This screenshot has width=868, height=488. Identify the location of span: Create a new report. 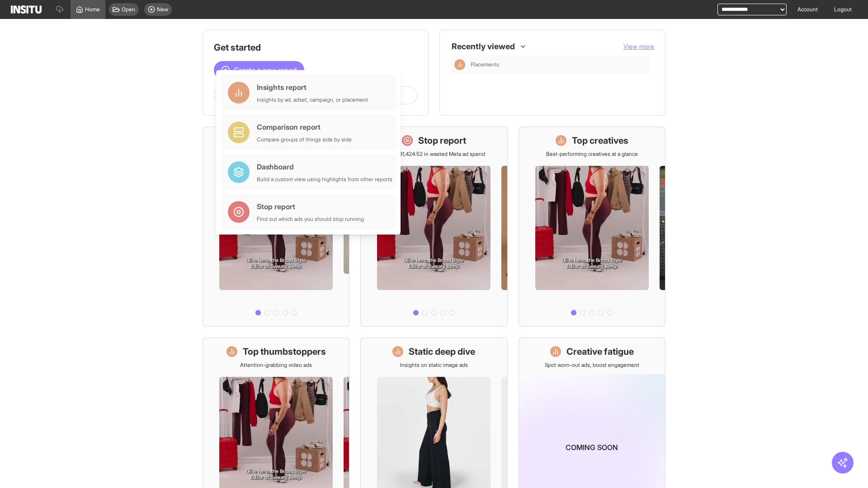
(265, 70).